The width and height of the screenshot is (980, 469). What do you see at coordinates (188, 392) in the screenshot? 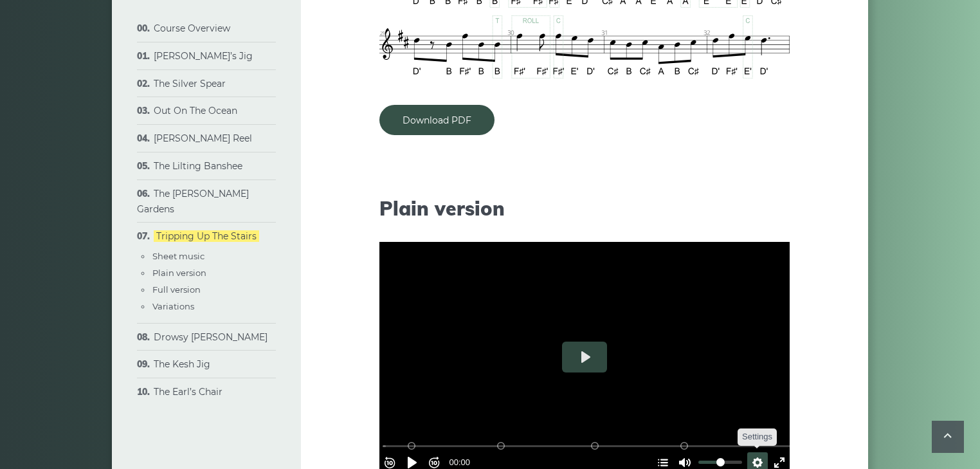
I see `a: The Earl’s Chair` at bounding box center [188, 392].